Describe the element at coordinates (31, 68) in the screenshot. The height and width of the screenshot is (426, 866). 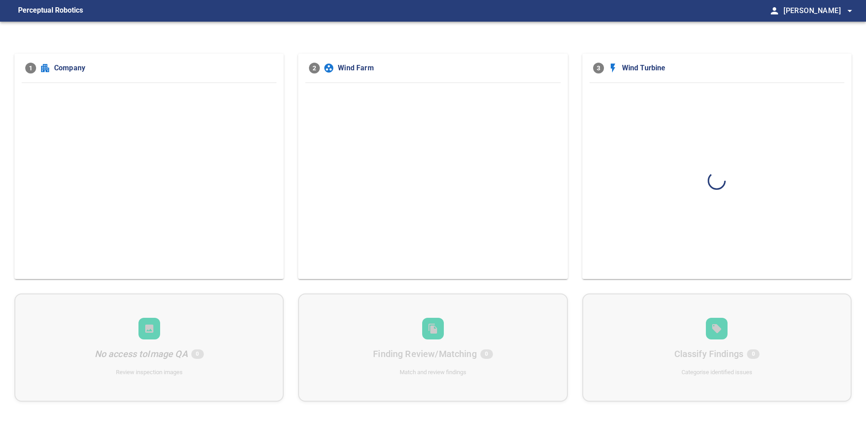
I see `span: 1` at that location.